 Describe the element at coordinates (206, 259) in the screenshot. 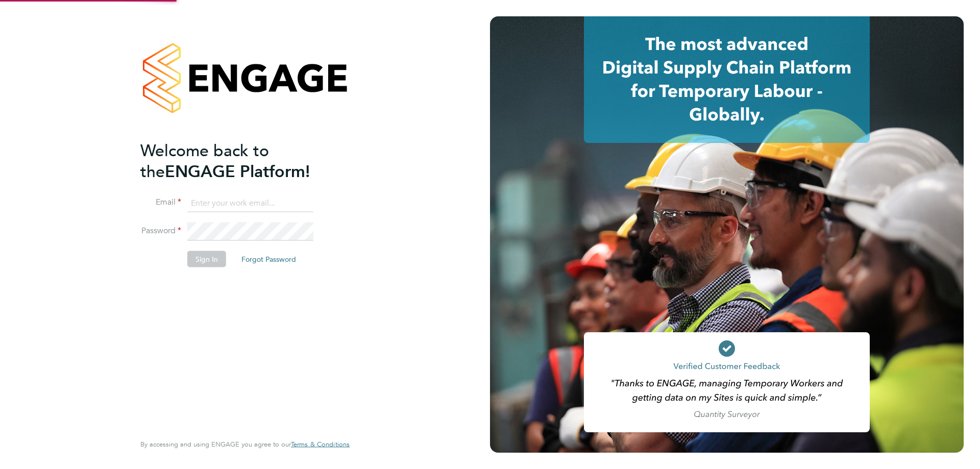

I see `button: Sign In` at that location.